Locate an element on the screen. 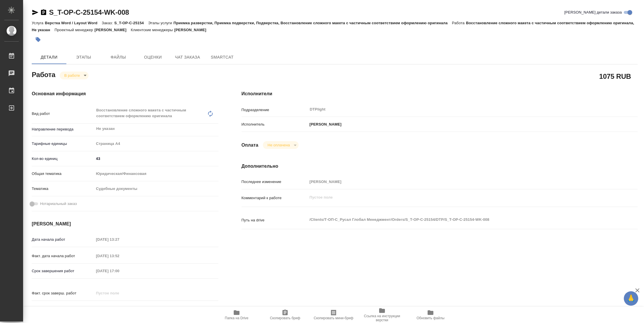 Image resolution: width=644 pixels, height=323 pixels. button: Не оплачена is located at coordinates (279, 145).